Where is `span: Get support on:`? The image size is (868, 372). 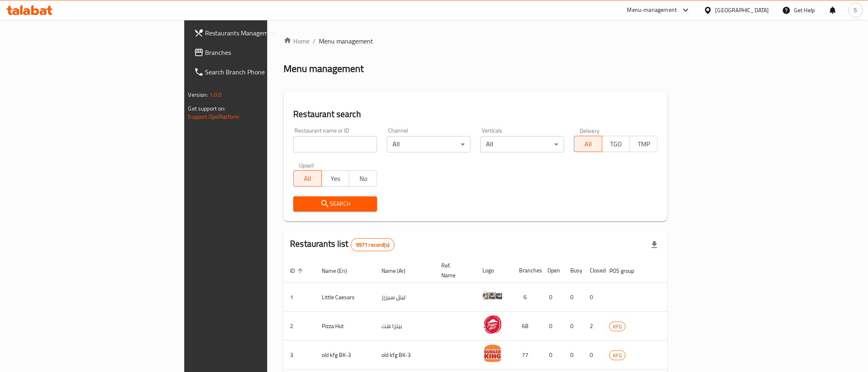 span: Get support on: is located at coordinates (207, 109).